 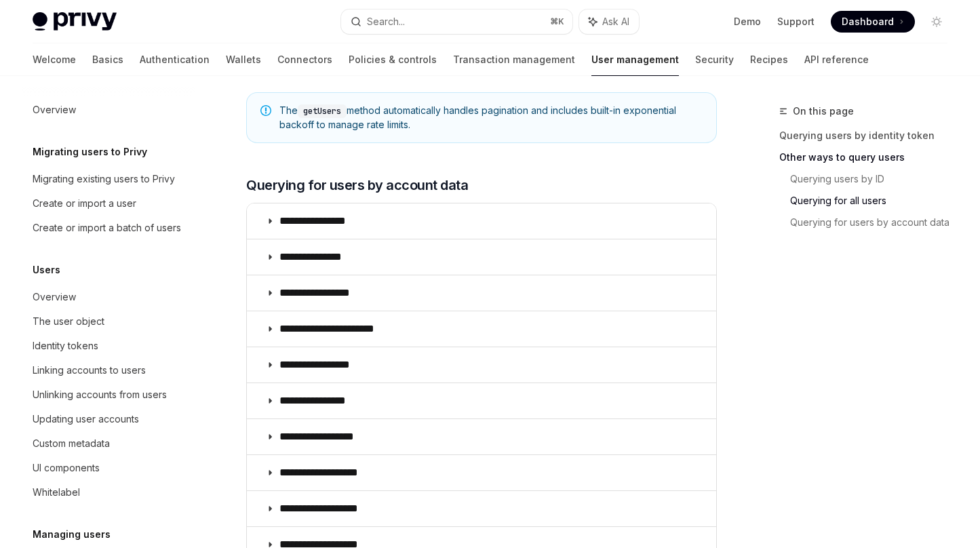 What do you see at coordinates (635, 59) in the screenshot?
I see `a: User management` at bounding box center [635, 59].